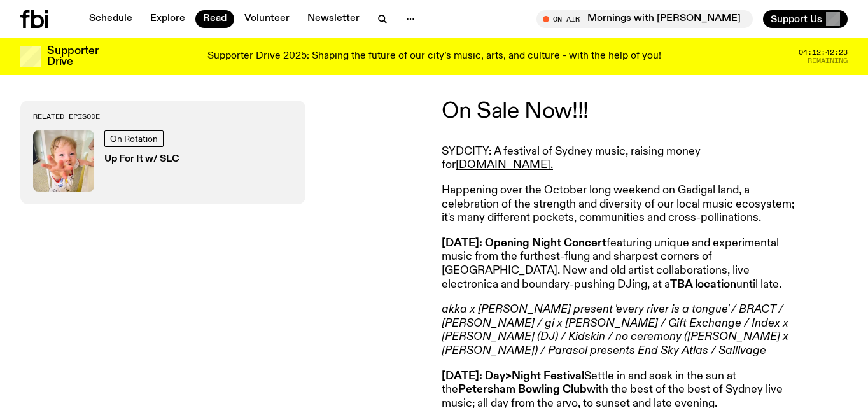 Image resolution: width=868 pixels, height=408 pixels. Describe the element at coordinates (805, 19) in the screenshot. I see `button: Support Us` at that location.